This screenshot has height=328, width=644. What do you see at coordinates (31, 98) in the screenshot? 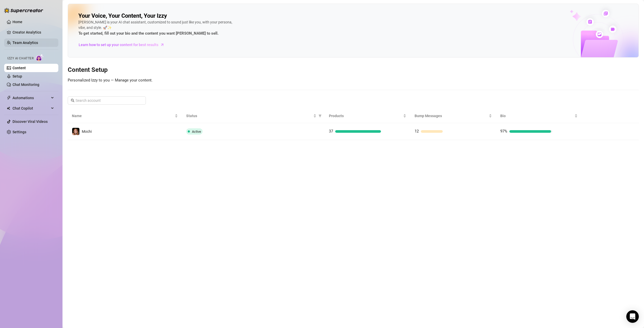
I see `span: Automations` at bounding box center [31, 98].